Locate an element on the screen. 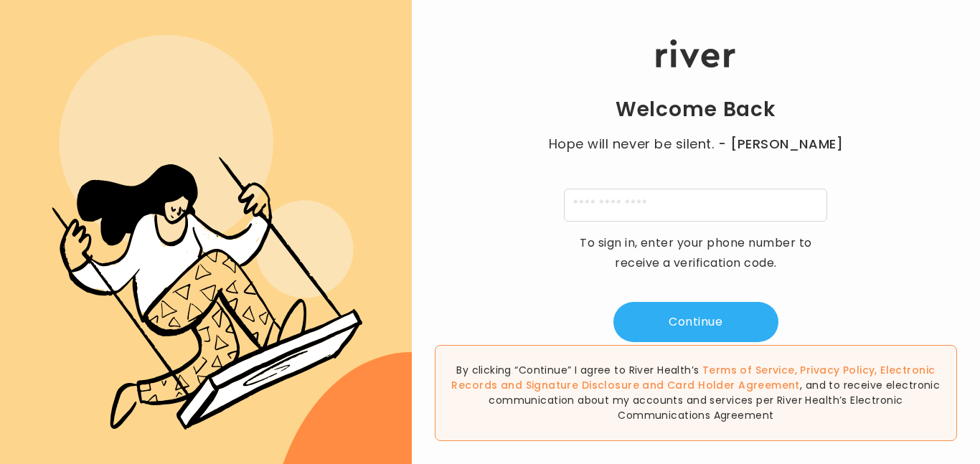 The width and height of the screenshot is (980, 464). a: Card Holder Agreement is located at coordinates (733, 385).